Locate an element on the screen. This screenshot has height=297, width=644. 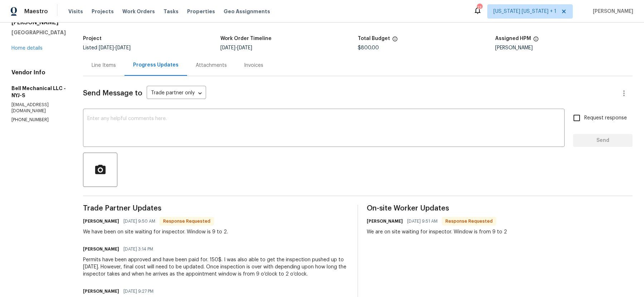
h4: Vendor Info is located at coordinates (39, 73).